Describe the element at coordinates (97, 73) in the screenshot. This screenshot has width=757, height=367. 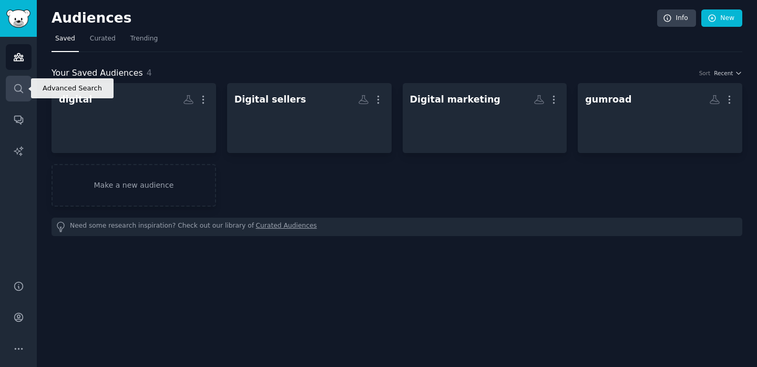
I see `span: Your Saved Audiences` at that location.